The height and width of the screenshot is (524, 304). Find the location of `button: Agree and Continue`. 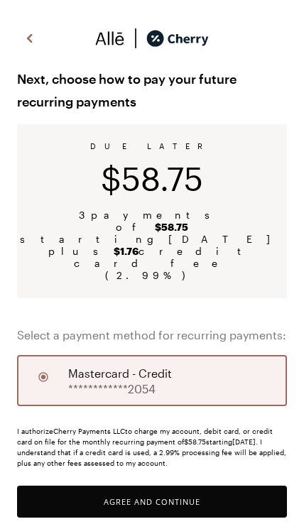

button: Agree and Continue is located at coordinates (152, 501).